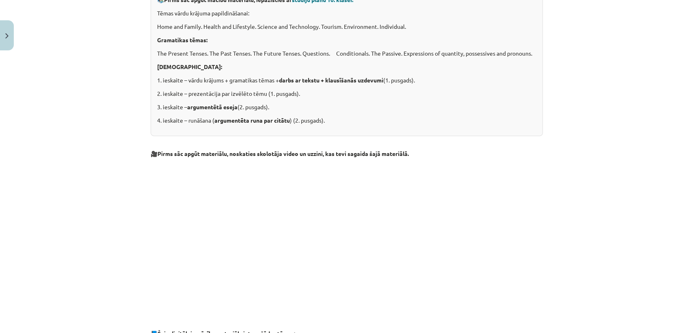 The image size is (693, 333). Describe the element at coordinates (347, 93) in the screenshot. I see `p: 2. ieskaite – prezentācija par izvēlēto tēmu (1. pusgads).` at that location.